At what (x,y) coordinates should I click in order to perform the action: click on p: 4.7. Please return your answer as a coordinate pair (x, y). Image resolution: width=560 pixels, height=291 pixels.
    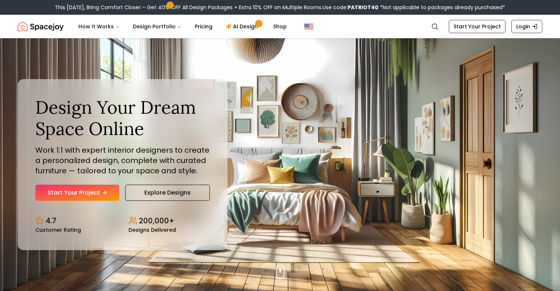
    Looking at the image, I should click on (51, 221).